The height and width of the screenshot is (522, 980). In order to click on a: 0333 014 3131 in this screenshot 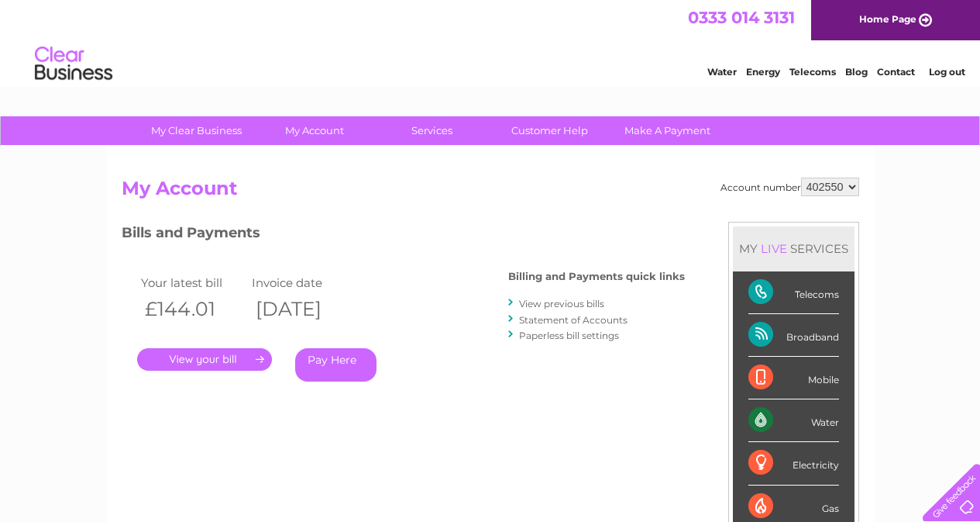, I will do `click(741, 17)`.